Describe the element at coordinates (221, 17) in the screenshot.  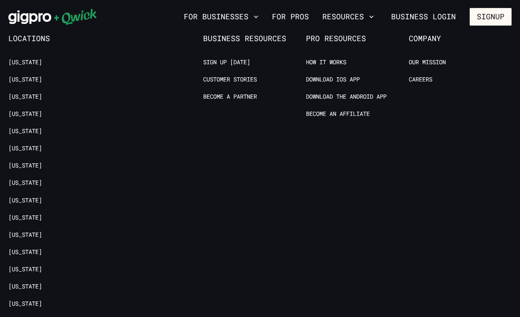
I see `button: For Businesses` at that location.